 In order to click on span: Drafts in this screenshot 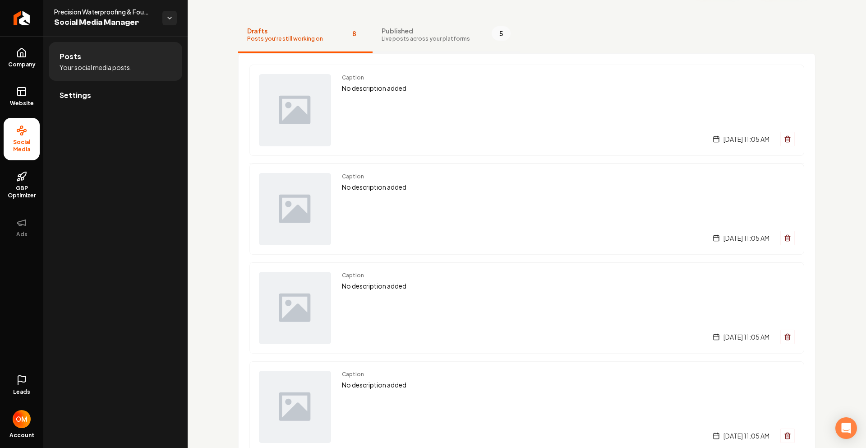, I will do `click(285, 31)`.